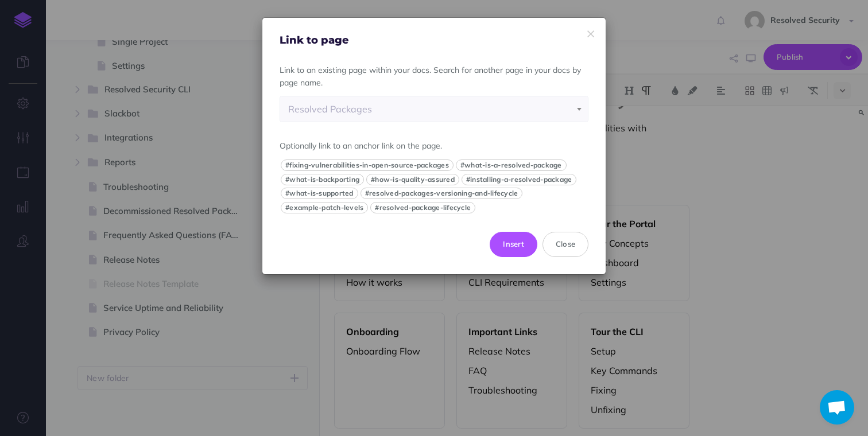 This screenshot has height=436, width=868. I want to click on div: Resolved Packages, so click(434, 109).